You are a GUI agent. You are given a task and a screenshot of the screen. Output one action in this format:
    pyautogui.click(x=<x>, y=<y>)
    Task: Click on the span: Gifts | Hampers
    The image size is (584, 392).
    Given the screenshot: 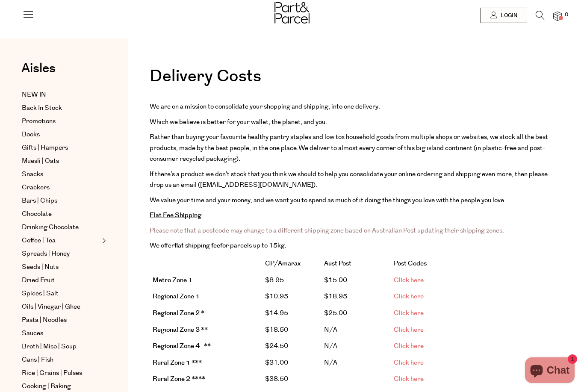 What is the action you would take?
    pyautogui.click(x=45, y=148)
    